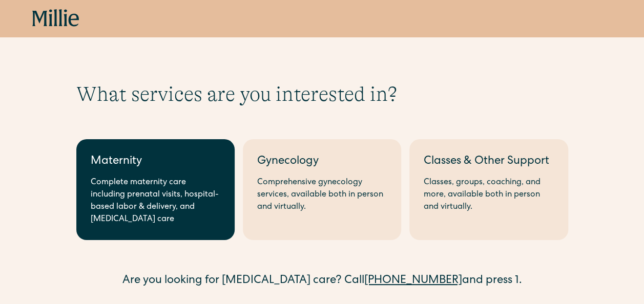 The height and width of the screenshot is (304, 644). What do you see at coordinates (488, 195) in the screenshot?
I see `div: Classes, groups, coaching, and more, available both in person and virtually.` at bounding box center [488, 195].